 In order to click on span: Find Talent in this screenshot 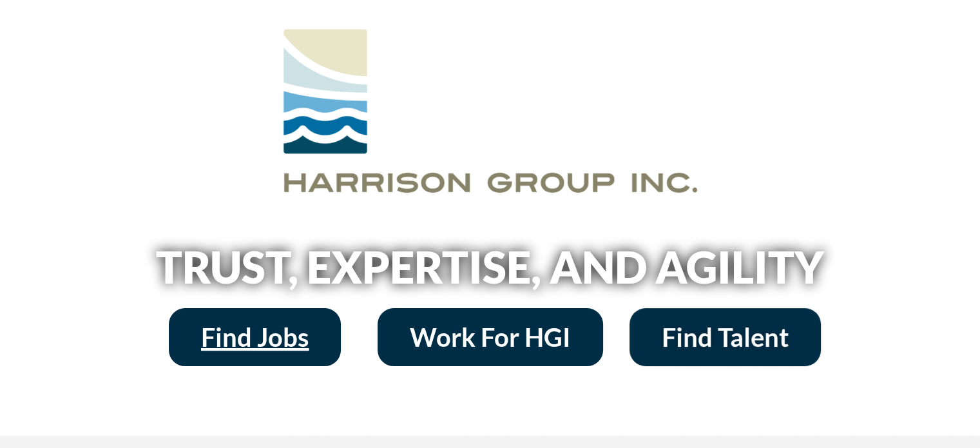, I will do `click(725, 337)`.